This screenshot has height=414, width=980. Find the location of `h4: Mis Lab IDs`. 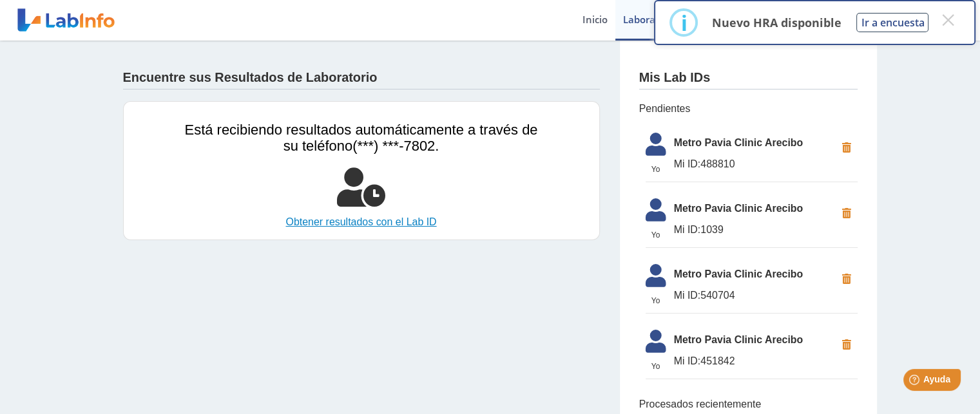

h4: Mis Lab IDs is located at coordinates (675, 78).